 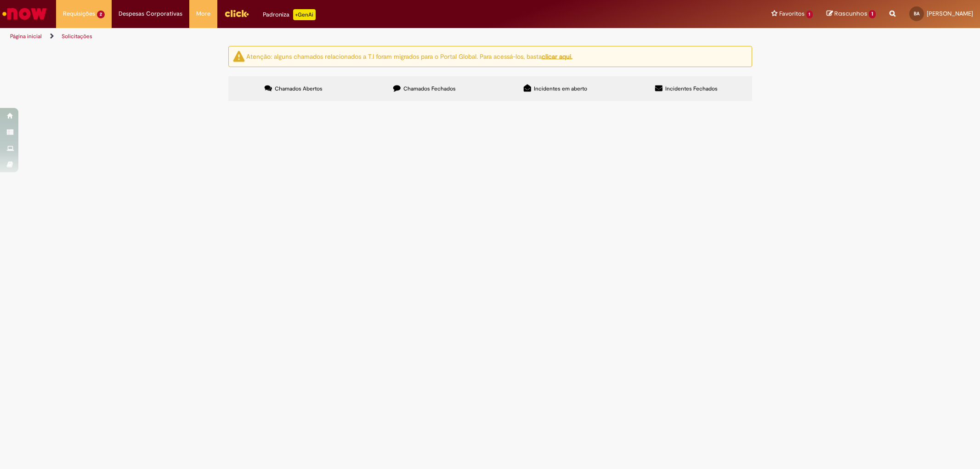 What do you see at coordinates (327, 36) in the screenshot?
I see `ul: Trilhas de página` at bounding box center [327, 36].